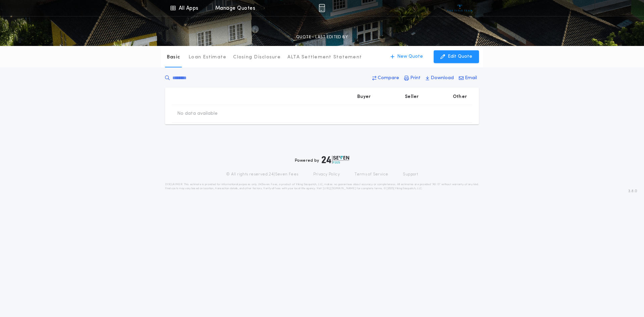  What do you see at coordinates (388, 78) in the screenshot?
I see `p: Compare` at bounding box center [388, 78].